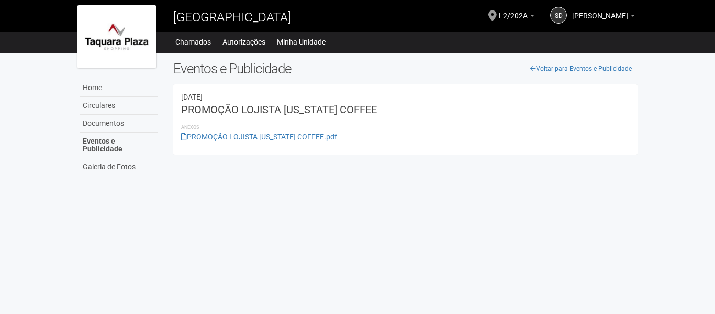 The height and width of the screenshot is (314, 715). Describe the element at coordinates (581, 69) in the screenshot. I see `a: Voltar para Eventos e Publicidade` at that location.